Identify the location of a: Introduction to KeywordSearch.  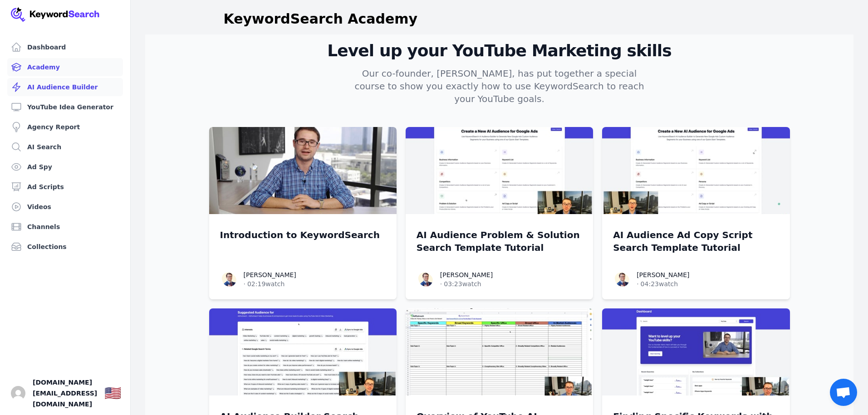
(303, 234).